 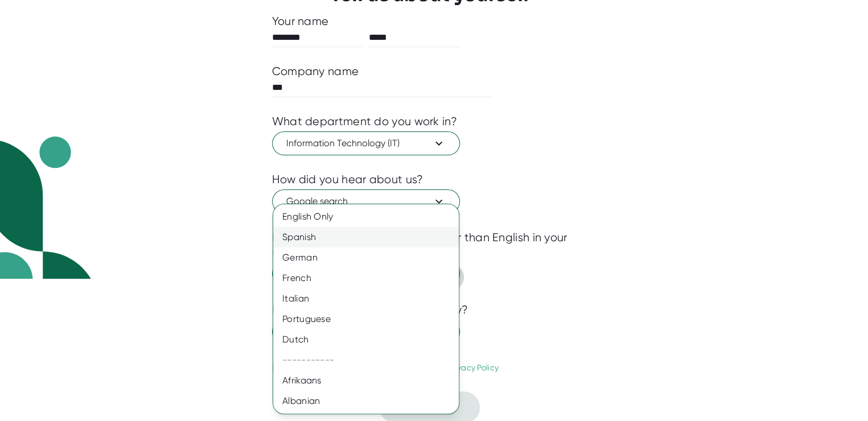 I want to click on div: Dutch, so click(x=369, y=339).